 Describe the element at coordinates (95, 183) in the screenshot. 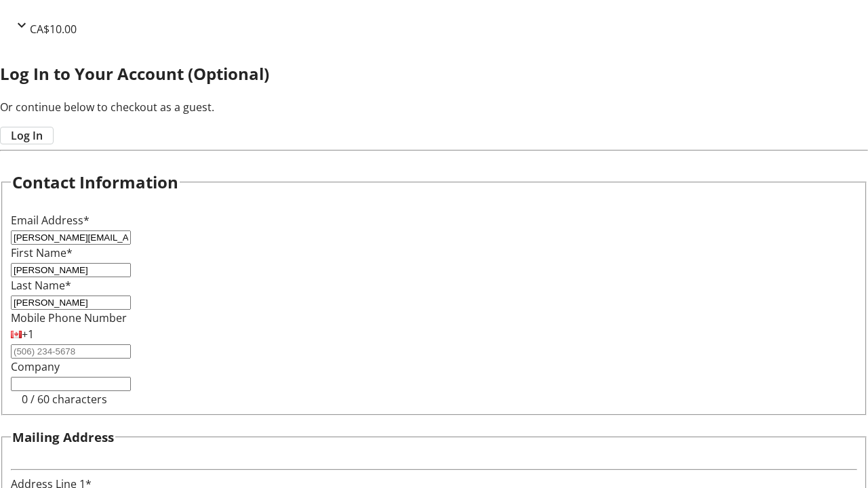

I see `h2: Contact Information` at that location.